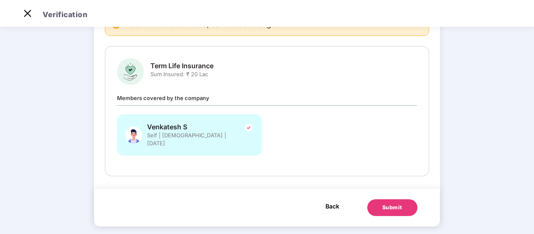  What do you see at coordinates (182, 66) in the screenshot?
I see `span: Term Life Insurance` at bounding box center [182, 66].